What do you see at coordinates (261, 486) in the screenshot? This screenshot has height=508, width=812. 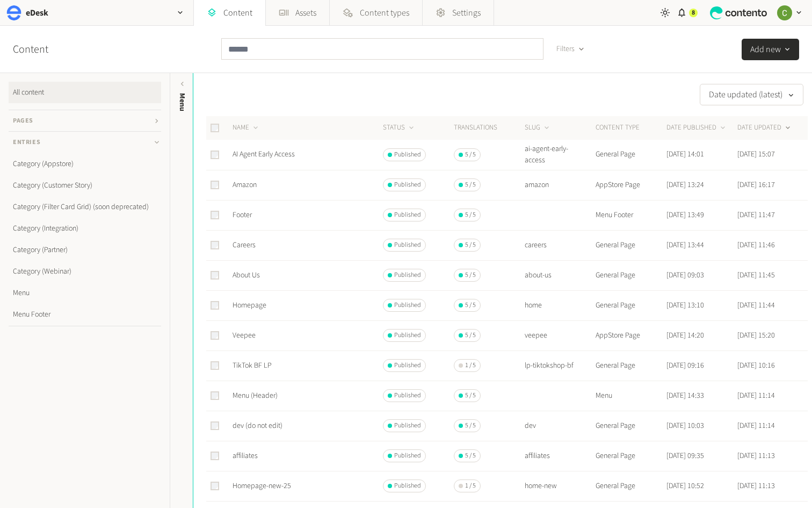 I see `a: Homepage-new-25` at bounding box center [261, 486].